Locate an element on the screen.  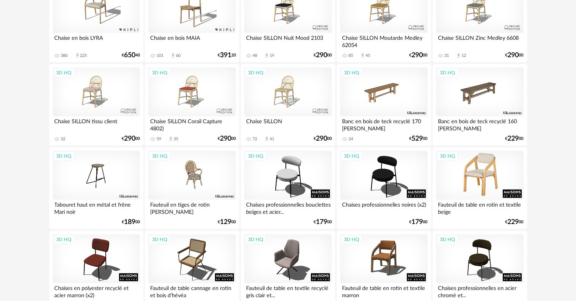
div: Chaises professionnelles noires (x2) is located at coordinates (384, 207).